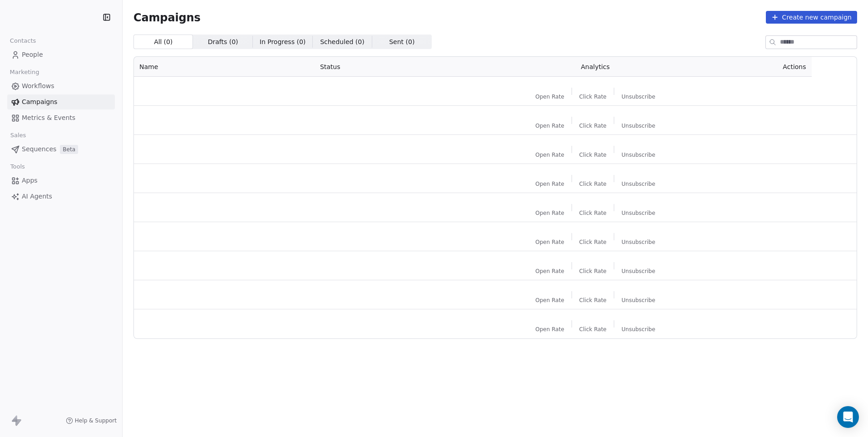 The height and width of the screenshot is (437, 868). What do you see at coordinates (61, 149) in the screenshot?
I see `a: SequencesBeta` at bounding box center [61, 149].